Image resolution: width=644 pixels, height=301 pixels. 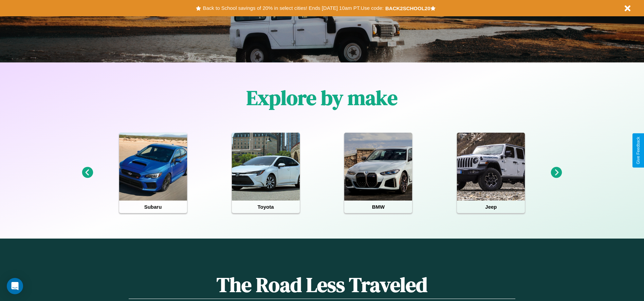 I want to click on h4: BMW, so click(x=378, y=207).